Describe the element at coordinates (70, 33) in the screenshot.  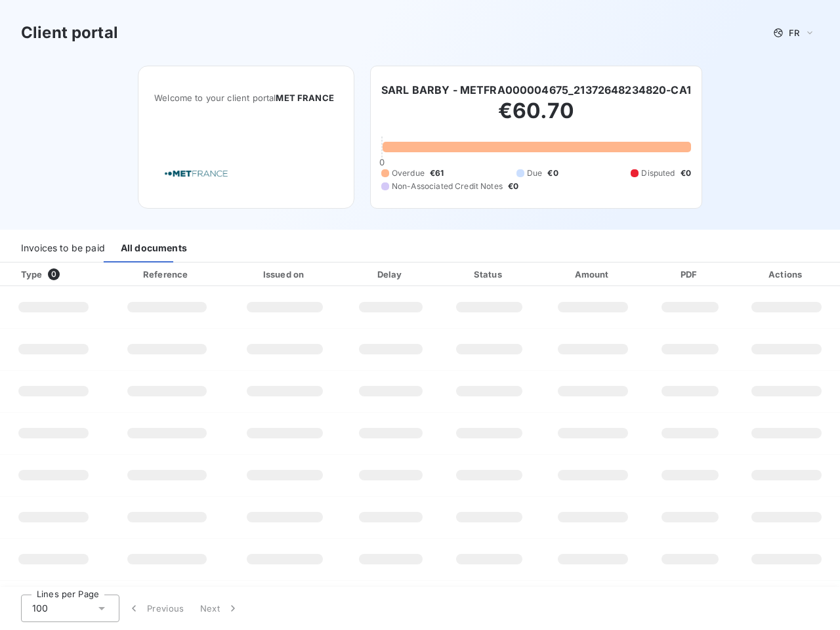
I see `h3: Client portal` at that location.